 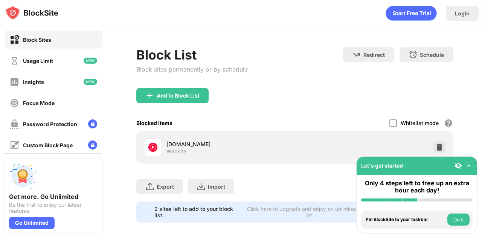 What do you see at coordinates (382, 165) in the screenshot?
I see `div: Let's get started` at bounding box center [382, 165].